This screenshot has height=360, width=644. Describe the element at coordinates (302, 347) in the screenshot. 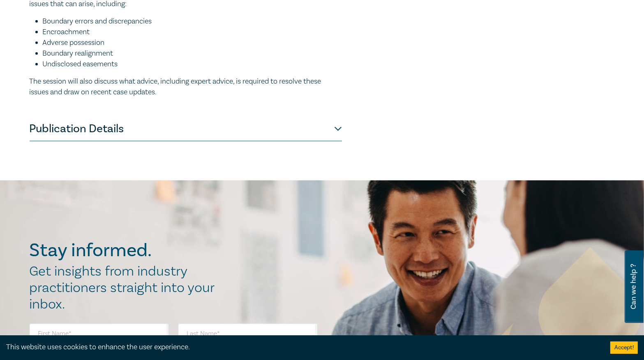

I see `div: This website uses cookies to enhance the user experience.` at that location.